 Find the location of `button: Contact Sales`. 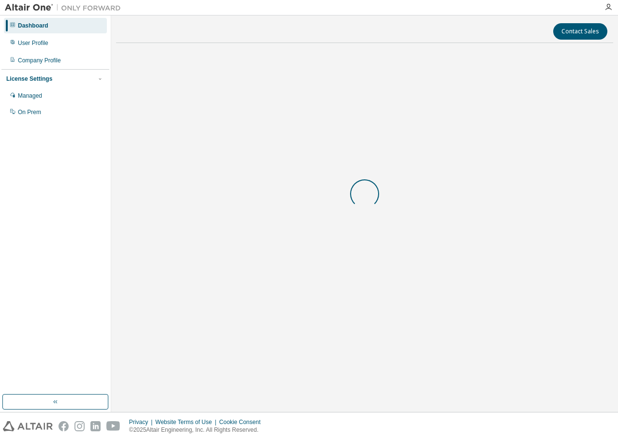

button: Contact Sales is located at coordinates (580, 31).